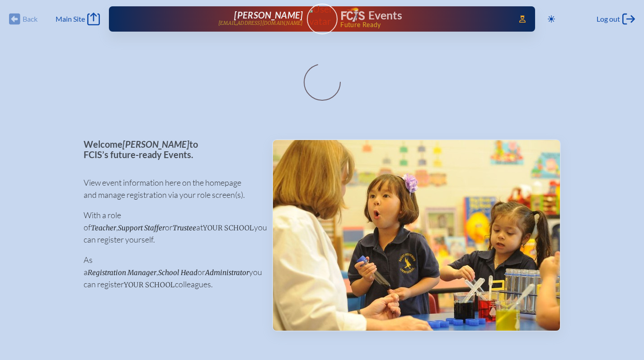  What do you see at coordinates (423, 25) in the screenshot?
I see `span: Future Ready` at bounding box center [423, 25].